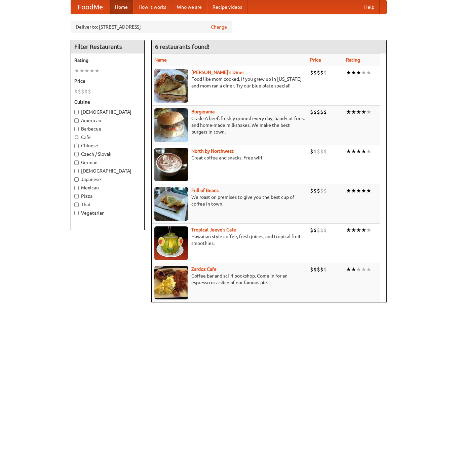  I want to click on img: sallys.jpg, so click(171, 86).